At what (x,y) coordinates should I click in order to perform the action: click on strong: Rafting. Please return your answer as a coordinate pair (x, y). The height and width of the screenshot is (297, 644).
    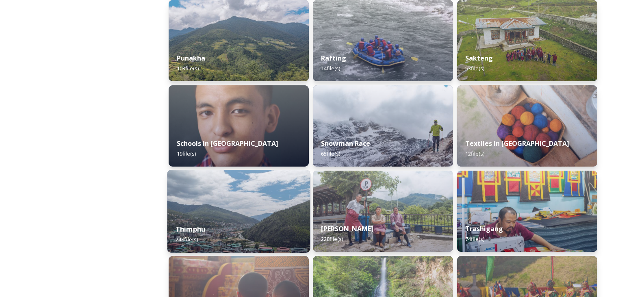
    Looking at the image, I should click on (334, 58).